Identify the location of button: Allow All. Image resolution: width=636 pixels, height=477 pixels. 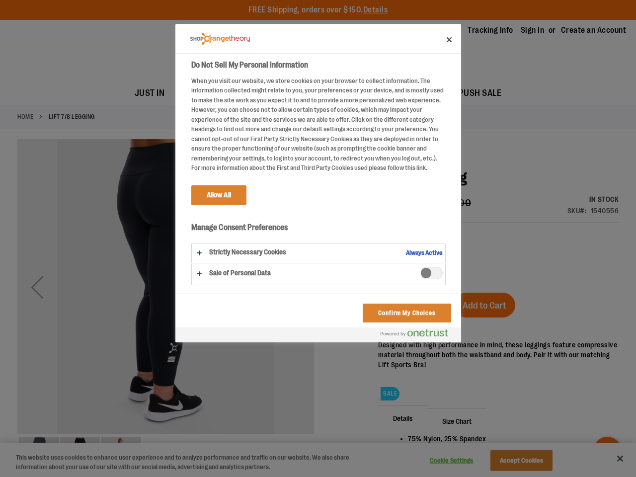
(219, 195).